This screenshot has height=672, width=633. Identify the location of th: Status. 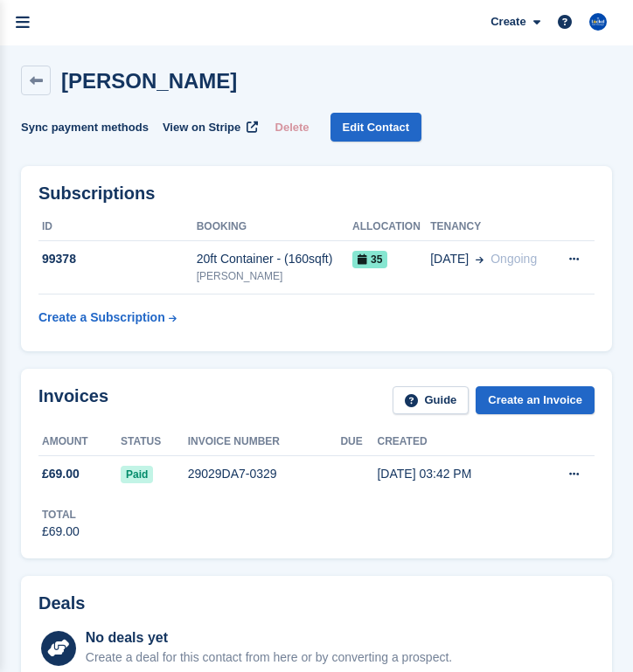
(154, 442).